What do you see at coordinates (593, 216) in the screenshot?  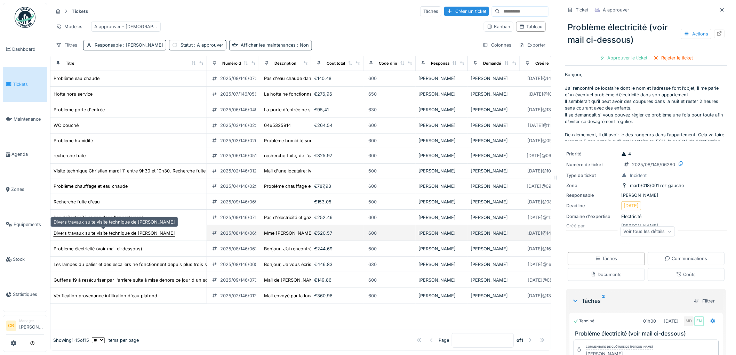 I see `div: Domaine d'expertise` at bounding box center [593, 216].